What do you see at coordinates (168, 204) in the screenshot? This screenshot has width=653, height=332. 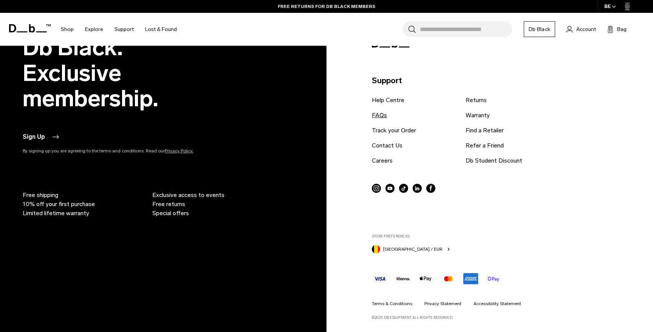 I see `span: Free returns` at bounding box center [168, 204].